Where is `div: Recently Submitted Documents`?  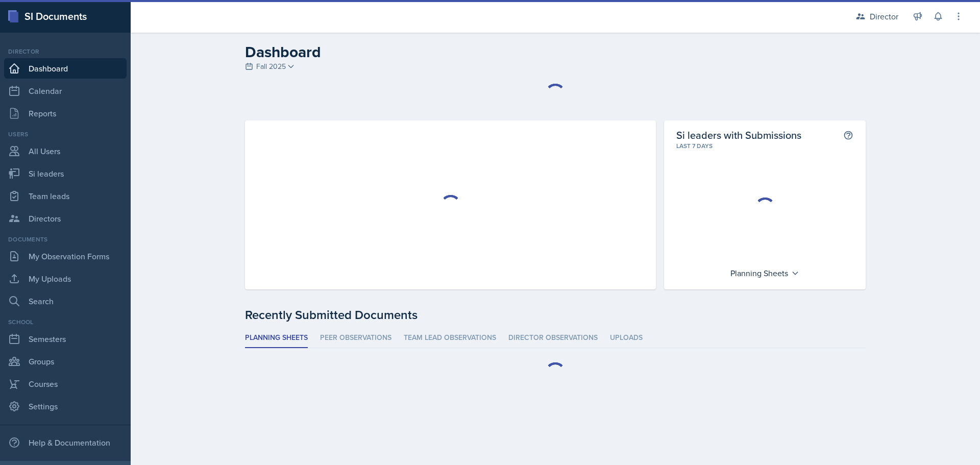 div: Recently Submitted Documents is located at coordinates (555, 315).